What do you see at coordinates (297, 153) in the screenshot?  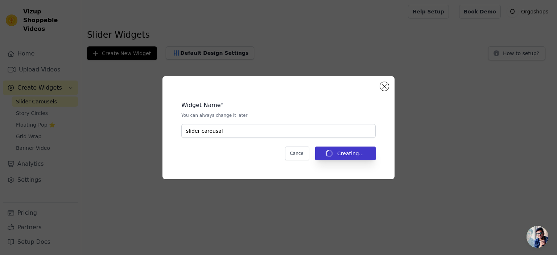 I see `button: Cancel` at bounding box center [297, 153].